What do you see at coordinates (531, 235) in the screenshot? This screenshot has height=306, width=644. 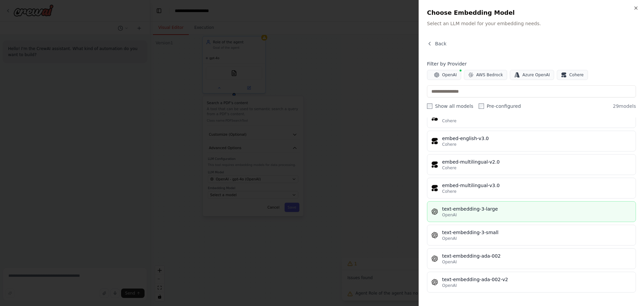 I see `button: text-embedding-3-smallOpenAI` at bounding box center [531, 235].